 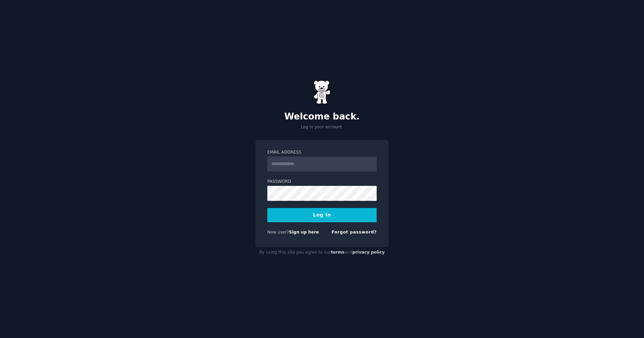 What do you see at coordinates (322, 152) in the screenshot?
I see `label: Email Address` at bounding box center [322, 152].